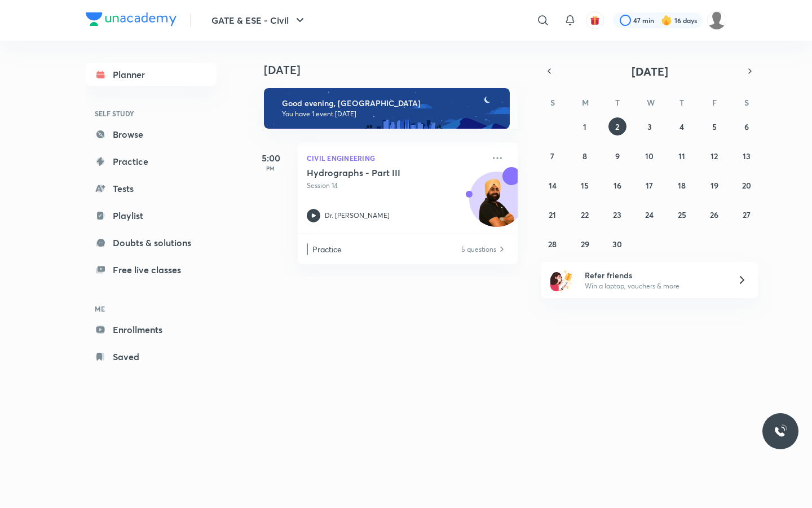 The image size is (812, 508). What do you see at coordinates (386, 248) in the screenshot?
I see `p: Practice` at bounding box center [386, 248].